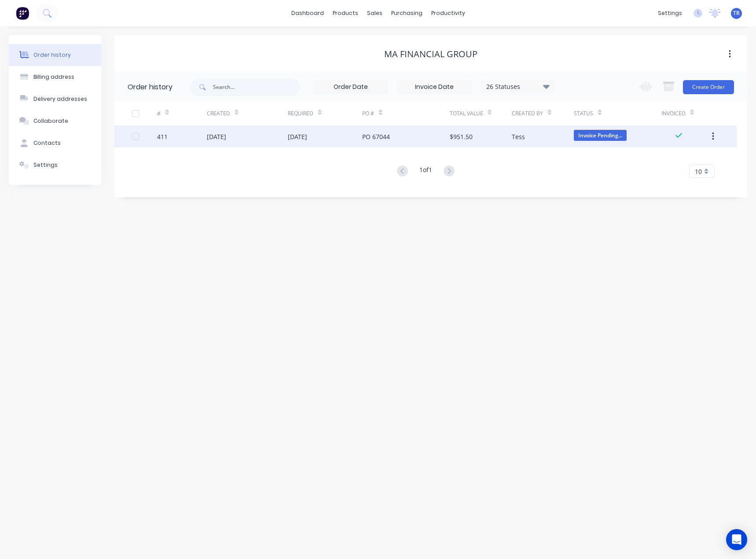 The width and height of the screenshot is (756, 559). Describe the element at coordinates (55, 55) in the screenshot. I see `button: Order history` at that location.